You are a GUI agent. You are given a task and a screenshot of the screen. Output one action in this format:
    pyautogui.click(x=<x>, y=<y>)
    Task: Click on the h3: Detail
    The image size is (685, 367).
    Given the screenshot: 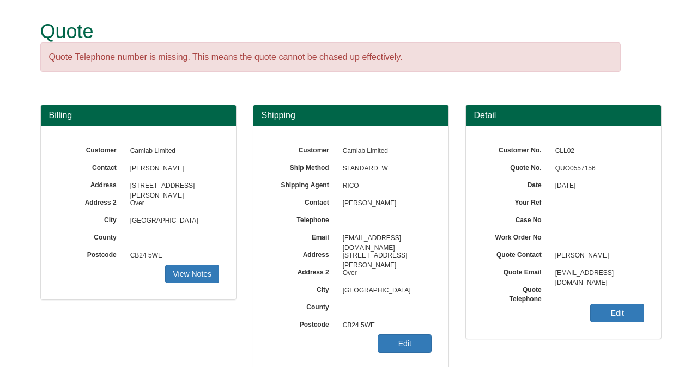 What is the action you would take?
    pyautogui.click(x=563, y=115)
    